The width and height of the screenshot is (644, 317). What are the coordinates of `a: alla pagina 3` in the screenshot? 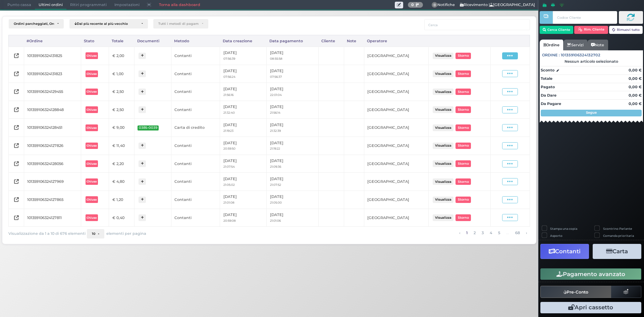 It's located at (482, 233).